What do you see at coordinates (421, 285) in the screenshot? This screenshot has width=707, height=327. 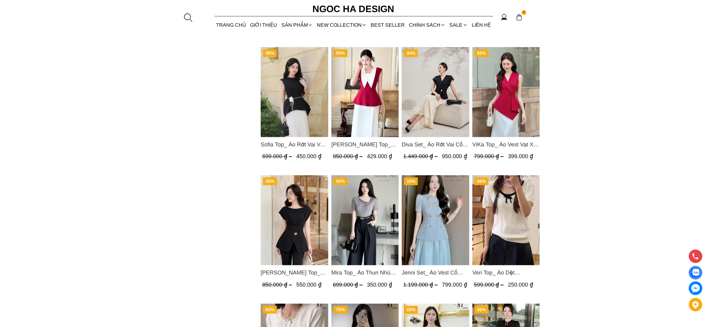 I see `span: 1.199.000 ₫` at bounding box center [421, 285].